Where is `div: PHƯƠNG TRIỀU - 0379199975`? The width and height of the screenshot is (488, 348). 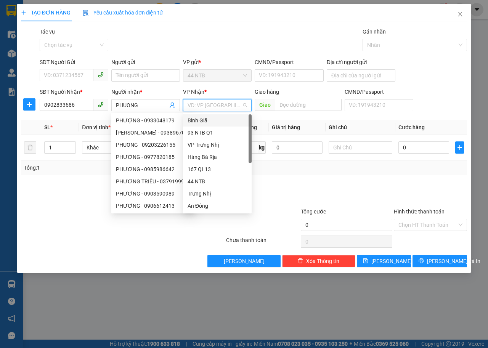 div: PHƯƠNG TRIỀU - 0379199975 is located at coordinates (153, 181).